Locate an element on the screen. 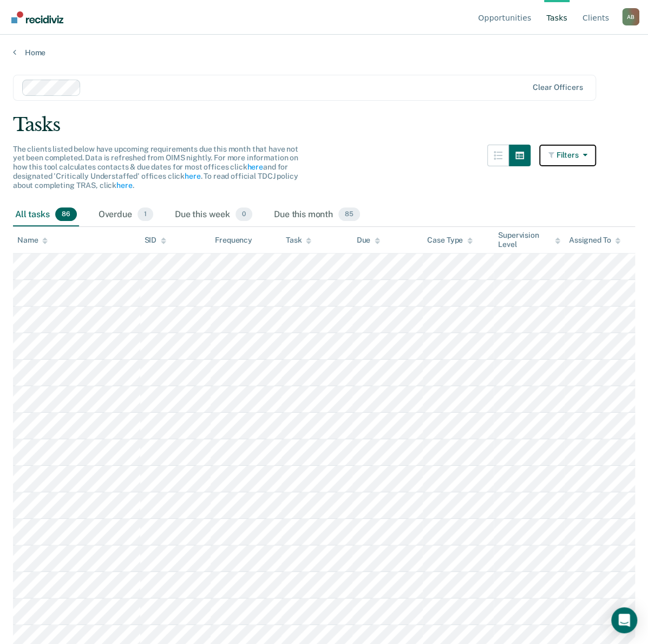 The width and height of the screenshot is (648, 644). span: 85 is located at coordinates (350, 214).